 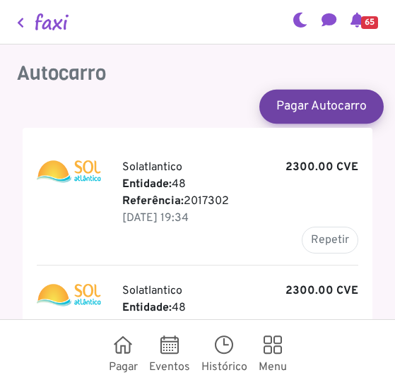 What do you see at coordinates (240, 218) in the screenshot?
I see `p: 30 Sep 2025, 20:34` at bounding box center [240, 218].